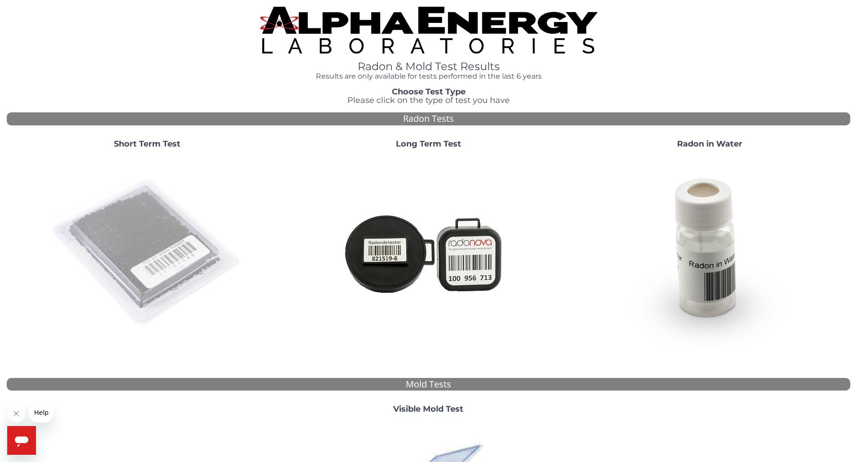  What do you see at coordinates (428, 409) in the screenshot?
I see `strong: Visible Mold Test` at bounding box center [428, 409].